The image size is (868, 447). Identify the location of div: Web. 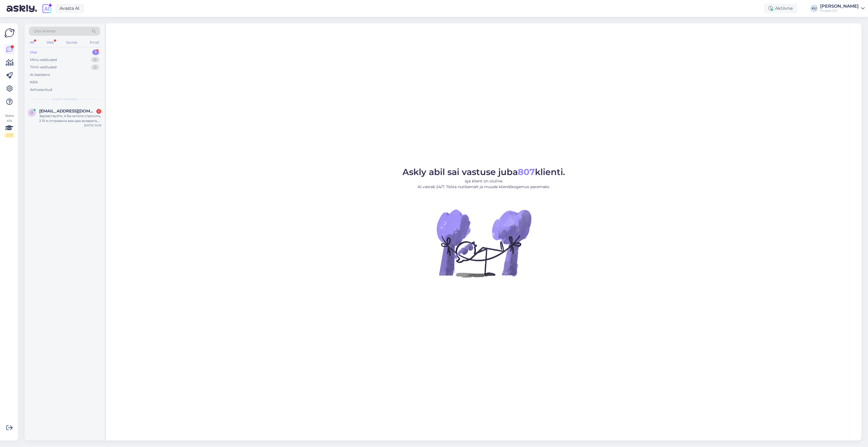
(50, 43).